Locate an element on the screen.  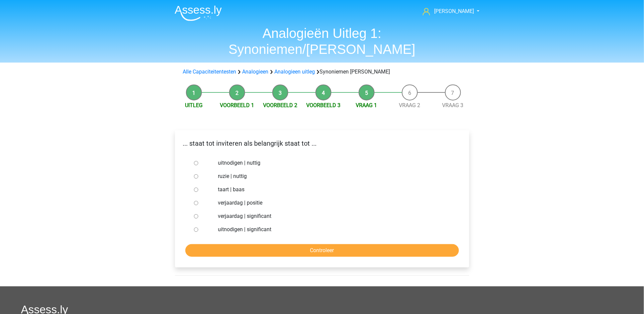
img: Assessly is located at coordinates (198, 13).